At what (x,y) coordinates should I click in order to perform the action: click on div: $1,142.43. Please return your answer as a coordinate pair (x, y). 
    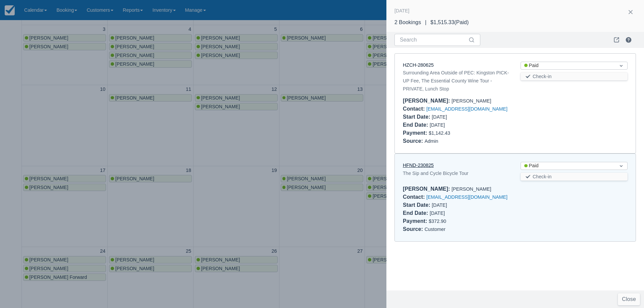
    Looking at the image, I should click on (515, 133).